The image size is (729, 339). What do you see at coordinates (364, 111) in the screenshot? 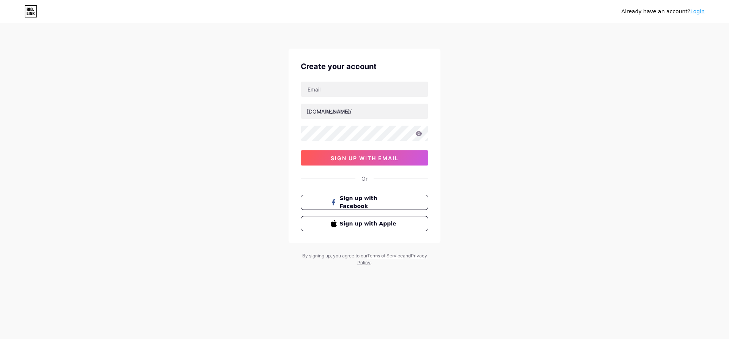
I see `input: username` at bounding box center [364, 111].